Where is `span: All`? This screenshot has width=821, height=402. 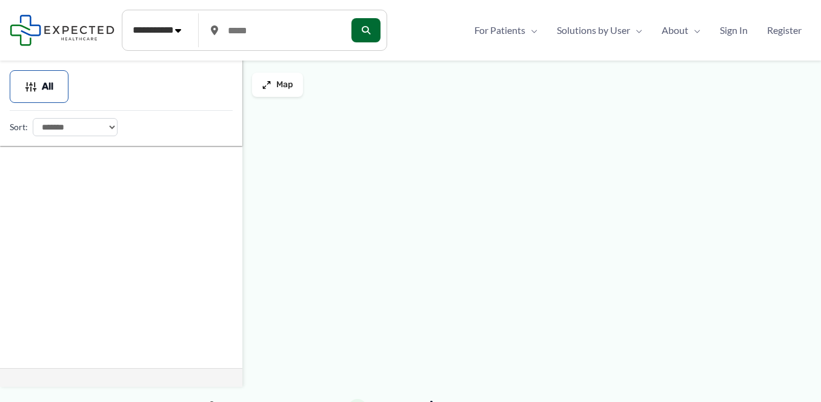
span: All is located at coordinates (47, 87).